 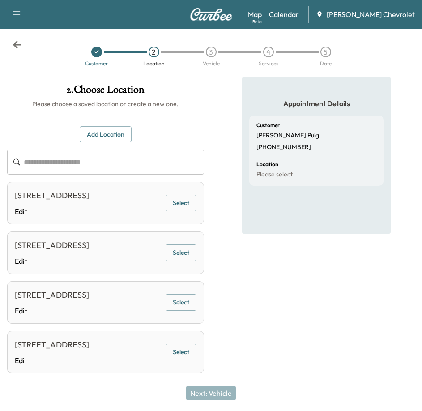 What do you see at coordinates (254, 14) in the screenshot?
I see `a: MapBeta` at bounding box center [254, 14].